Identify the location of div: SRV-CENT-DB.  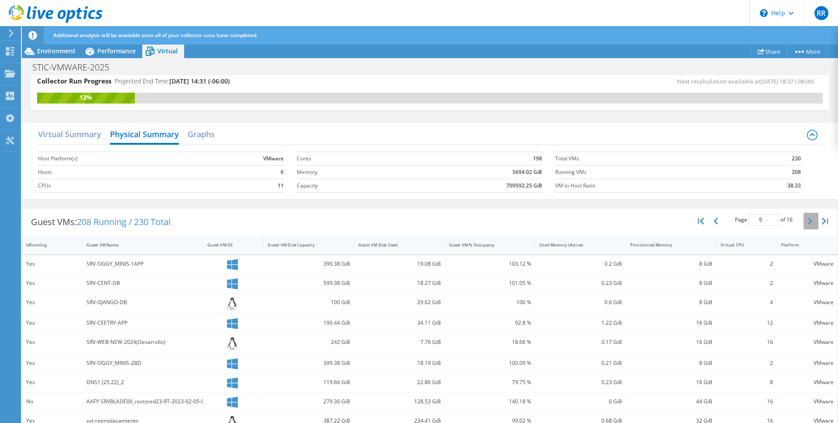
(143, 283).